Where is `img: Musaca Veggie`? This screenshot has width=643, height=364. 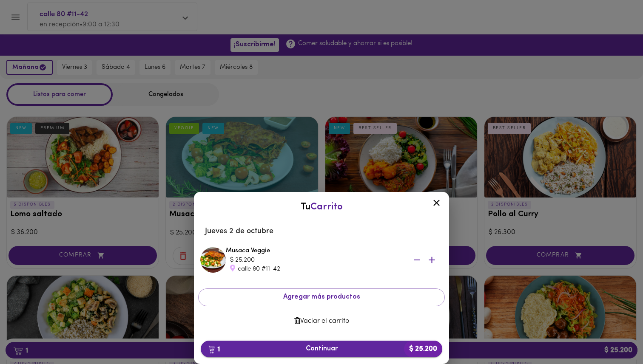
img: Musaca Veggie is located at coordinates (213, 260).